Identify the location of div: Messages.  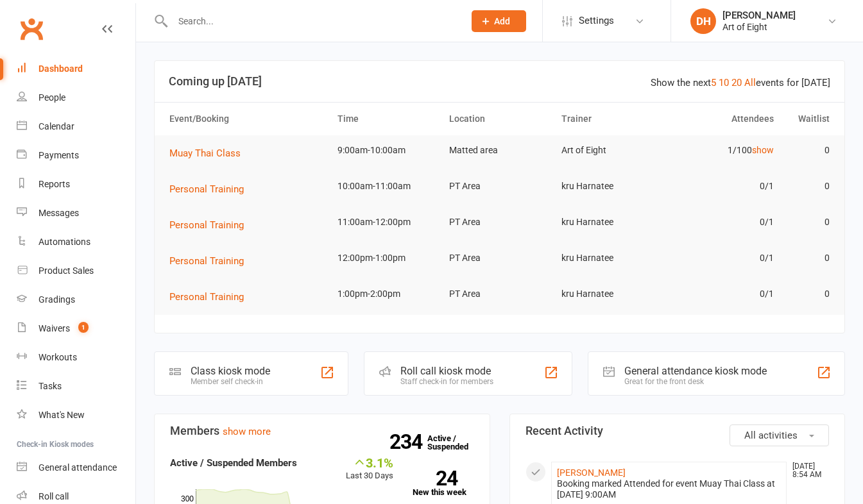
(58, 213).